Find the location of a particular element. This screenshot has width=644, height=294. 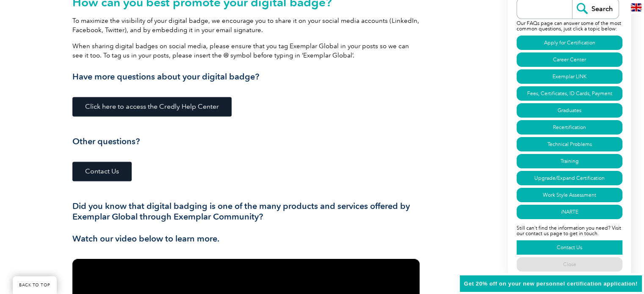

a: Apply for Certification is located at coordinates (569, 43).